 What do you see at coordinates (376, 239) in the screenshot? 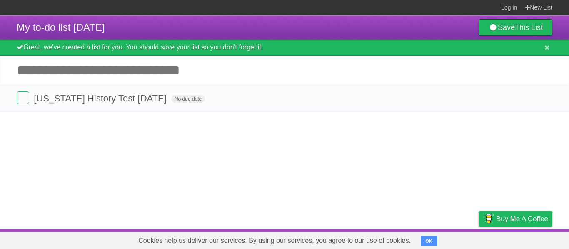
I see `a: About` at bounding box center [376, 239].